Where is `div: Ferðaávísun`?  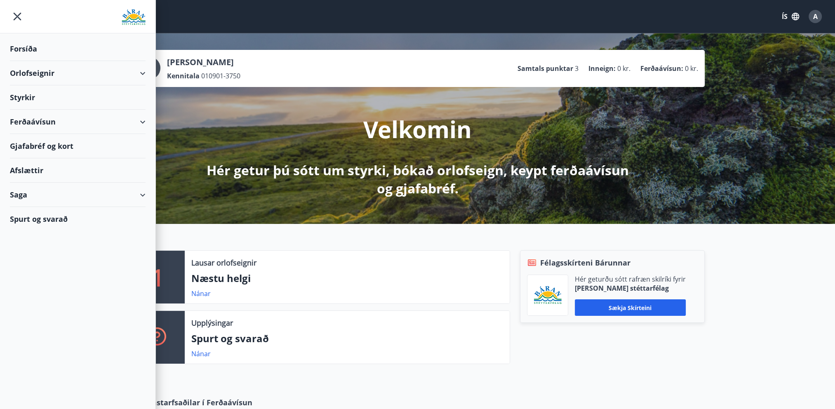 div: Ferðaávísun is located at coordinates (78, 122).